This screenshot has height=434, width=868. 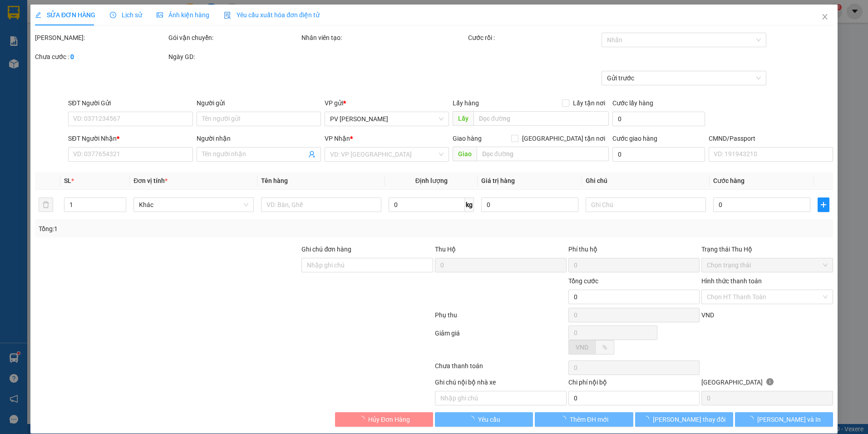 I want to click on div: Giảm giá, so click(x=500, y=343).